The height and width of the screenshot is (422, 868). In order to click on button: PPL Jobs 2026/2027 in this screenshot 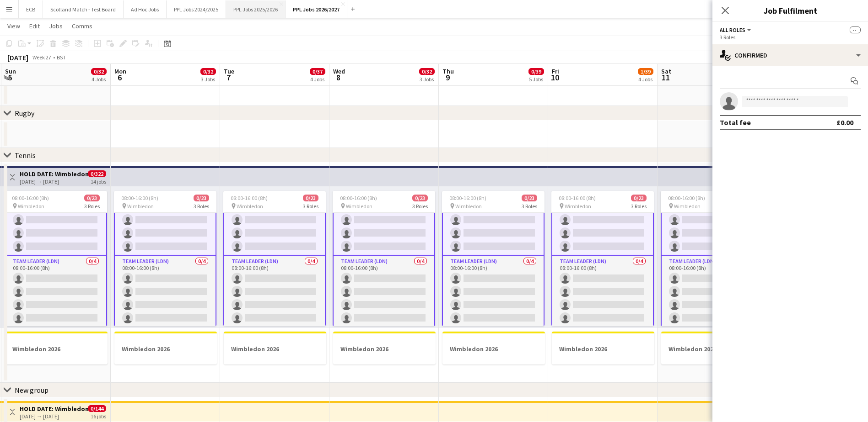, I will do `click(316, 9)`.